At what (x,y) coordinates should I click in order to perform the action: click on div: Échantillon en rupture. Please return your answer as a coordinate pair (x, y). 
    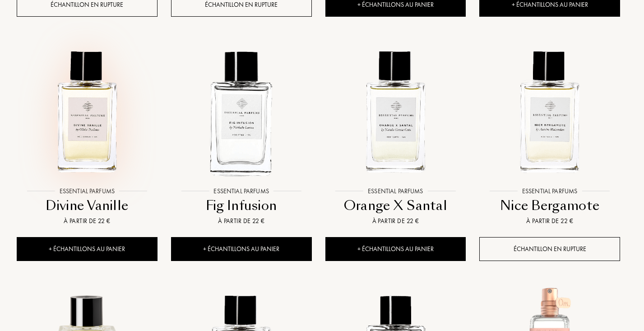
    Looking at the image, I should click on (550, 249).